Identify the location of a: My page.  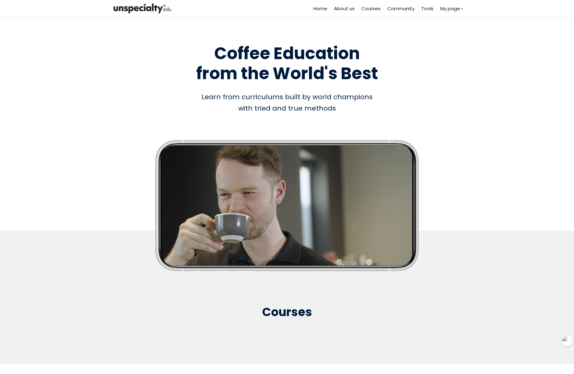
(451, 8).